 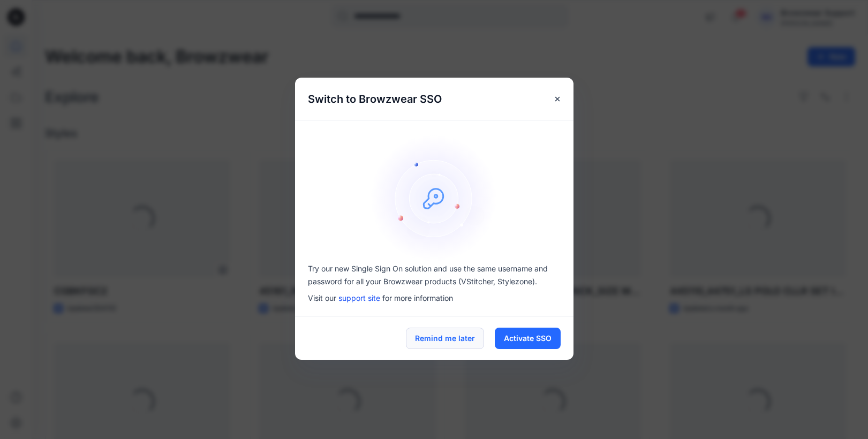 I want to click on button: Remind me later, so click(x=445, y=338).